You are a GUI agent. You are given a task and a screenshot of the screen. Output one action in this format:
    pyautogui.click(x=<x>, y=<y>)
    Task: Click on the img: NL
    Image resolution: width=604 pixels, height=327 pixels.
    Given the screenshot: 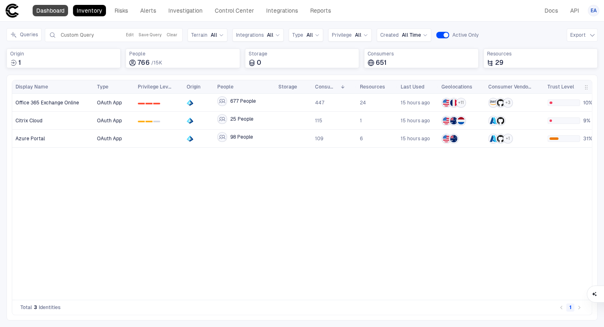 What is the action you would take?
    pyautogui.click(x=461, y=121)
    